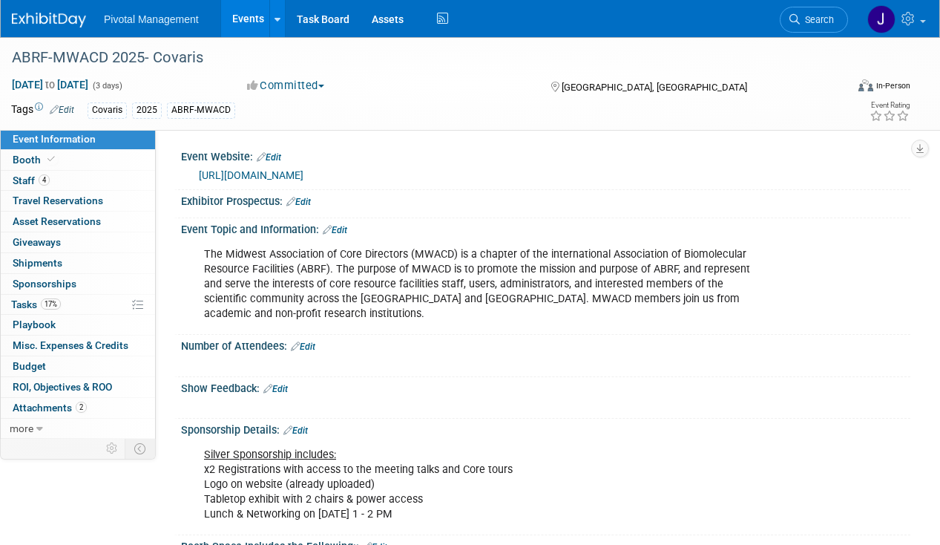 The width and height of the screenshot is (940, 545). Describe the element at coordinates (78, 387) in the screenshot. I see `a: ROI, Objectives & ROO` at that location.